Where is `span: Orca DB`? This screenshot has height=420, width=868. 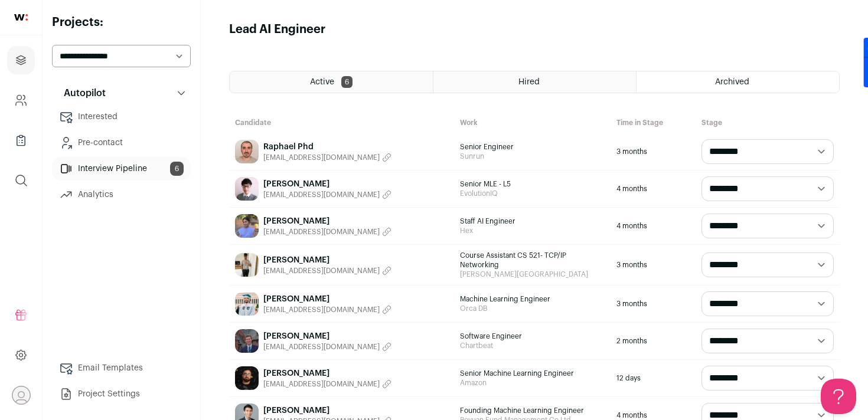
span: Orca DB is located at coordinates (532, 309).